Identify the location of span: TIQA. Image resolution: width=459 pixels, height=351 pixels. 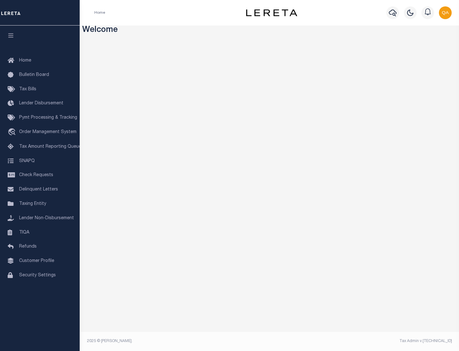
(24, 232).